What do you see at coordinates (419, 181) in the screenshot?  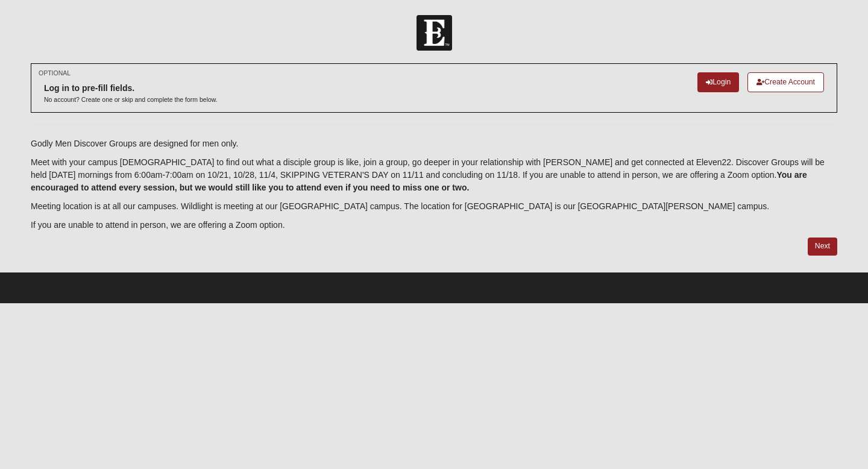 I see `b: You are encouraged to attend every session, but we would still like you to attend even if you nee...` at bounding box center [419, 181].